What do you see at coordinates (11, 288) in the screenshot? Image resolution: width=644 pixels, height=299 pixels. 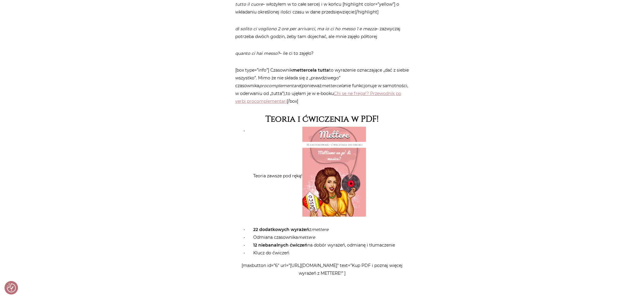 I see `img: Revisit consent button` at bounding box center [11, 288].